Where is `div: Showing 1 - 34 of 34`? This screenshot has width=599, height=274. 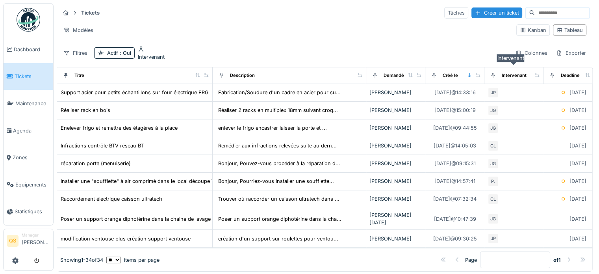 div: Showing 1 - 34 of 34 is located at coordinates (82, 260).